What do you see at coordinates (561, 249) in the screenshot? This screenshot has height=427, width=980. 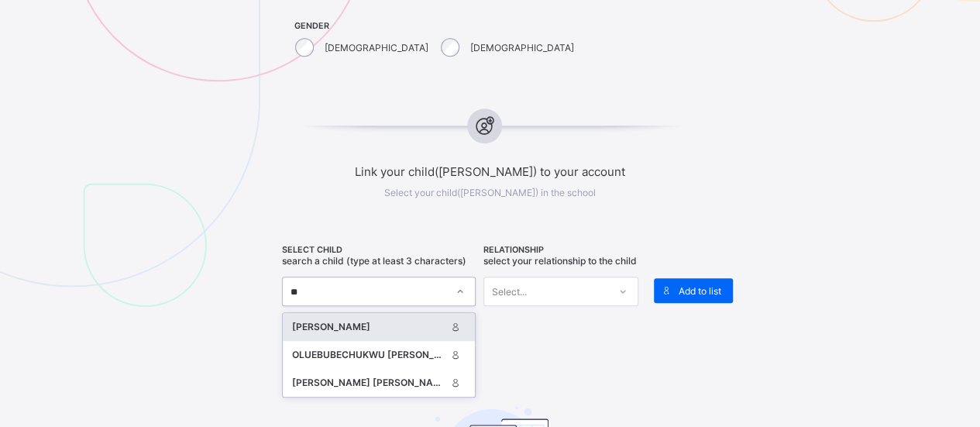 I see `span: RELATIONSHIP` at bounding box center [561, 249].